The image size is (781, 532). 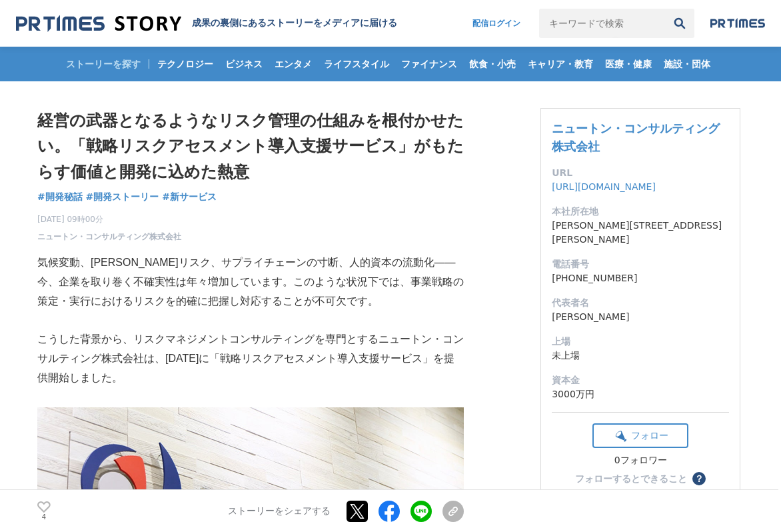 What do you see at coordinates (631, 478) in the screenshot?
I see `div: フォローするとできること` at bounding box center [631, 478].